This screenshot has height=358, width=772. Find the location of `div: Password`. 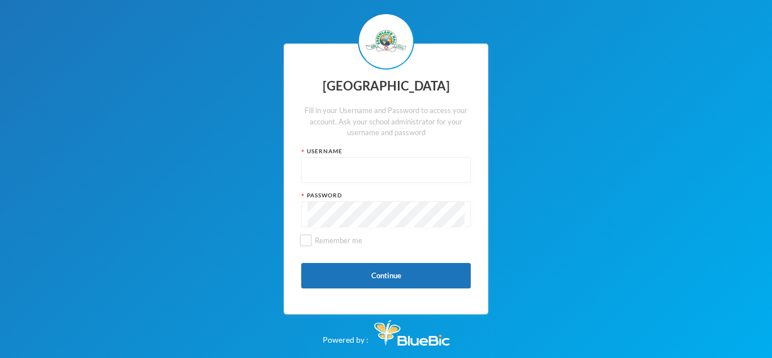

div: Password is located at coordinates (386, 195).